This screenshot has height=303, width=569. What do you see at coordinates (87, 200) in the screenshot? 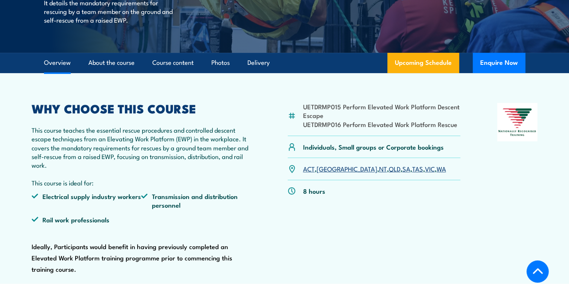
I see `li: Electrical supply industry workers` at bounding box center [87, 200].